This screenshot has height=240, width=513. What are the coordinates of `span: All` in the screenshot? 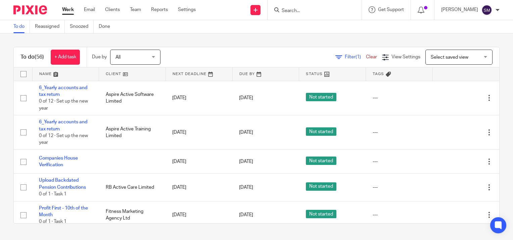 It's located at (118, 57).